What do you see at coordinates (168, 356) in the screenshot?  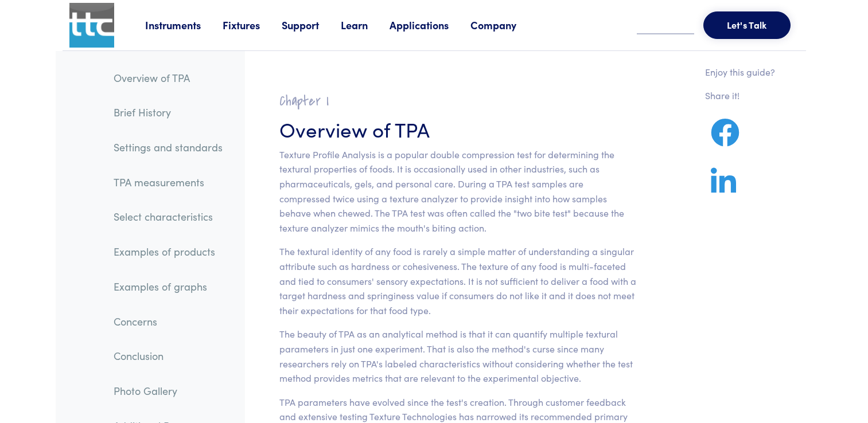 I see `a: Conclusion` at bounding box center [168, 356].